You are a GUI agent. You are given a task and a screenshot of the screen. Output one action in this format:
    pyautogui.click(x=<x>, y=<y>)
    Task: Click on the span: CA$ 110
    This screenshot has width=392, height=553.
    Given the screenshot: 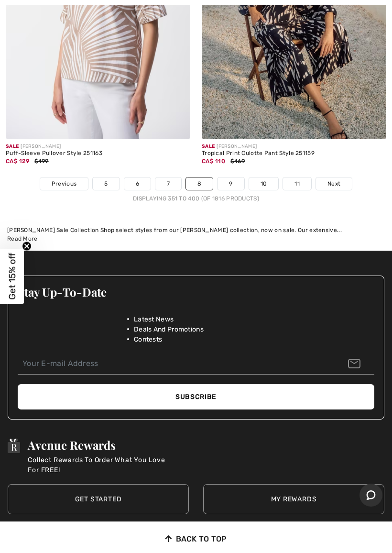 What is the action you would take?
    pyautogui.click(x=213, y=161)
    